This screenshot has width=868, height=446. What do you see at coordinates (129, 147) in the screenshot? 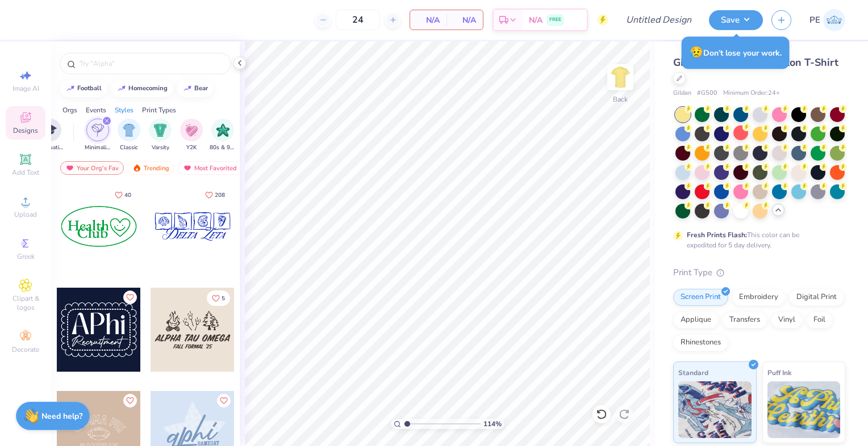
I see `span: Classic` at bounding box center [129, 147].